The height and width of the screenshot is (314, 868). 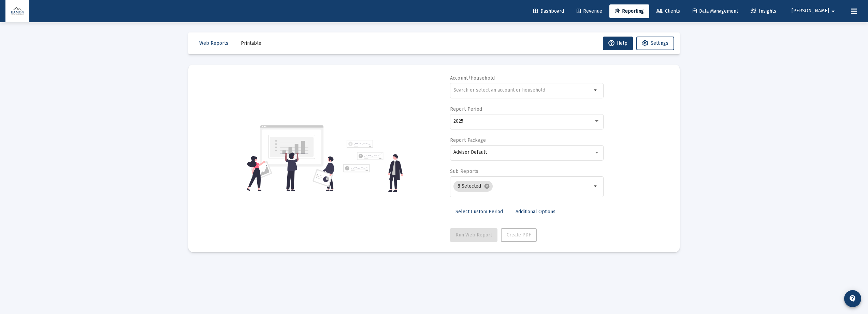 What do you see at coordinates (629, 11) in the screenshot?
I see `span: Reporting` at bounding box center [629, 11].